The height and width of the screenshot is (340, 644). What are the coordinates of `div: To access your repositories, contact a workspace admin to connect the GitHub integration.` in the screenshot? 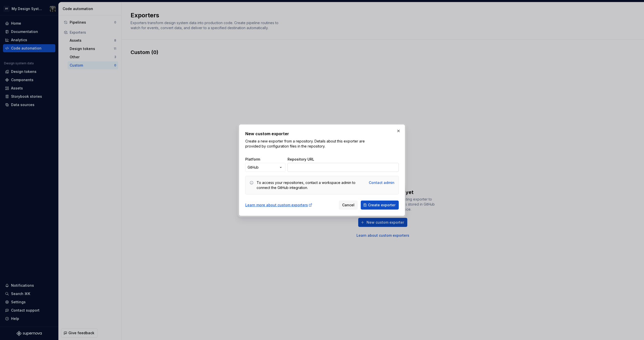 It's located at (311, 185).